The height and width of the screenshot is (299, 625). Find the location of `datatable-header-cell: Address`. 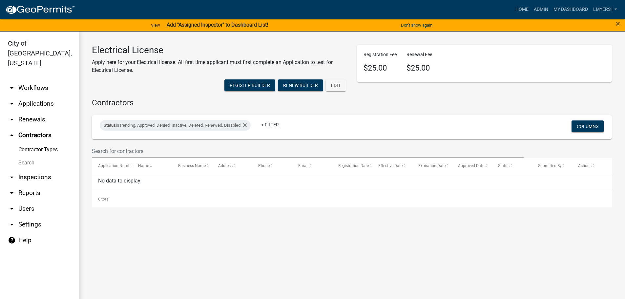

datatable-header-cell: Address is located at coordinates (232, 166).